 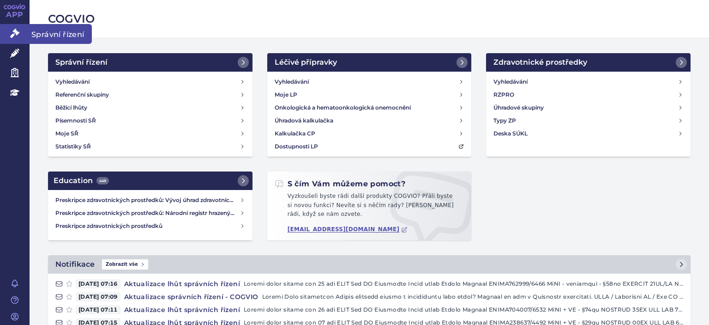 I want to click on a: Písemnosti SŘ, so click(x=150, y=121).